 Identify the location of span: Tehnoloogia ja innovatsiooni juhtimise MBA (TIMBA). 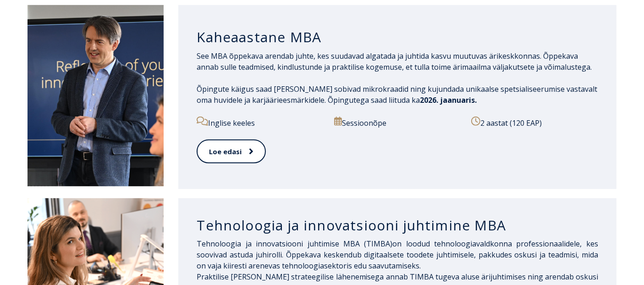
(295, 244).